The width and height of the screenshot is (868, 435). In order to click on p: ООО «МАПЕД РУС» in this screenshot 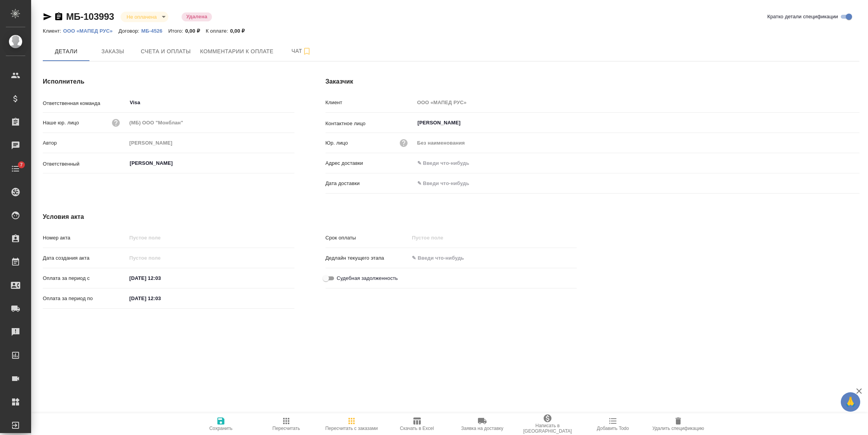, I will do `click(91, 30)`.